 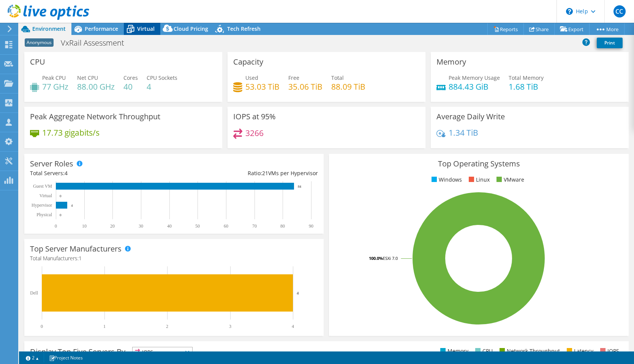 I want to click on h4: 3266, so click(x=255, y=133).